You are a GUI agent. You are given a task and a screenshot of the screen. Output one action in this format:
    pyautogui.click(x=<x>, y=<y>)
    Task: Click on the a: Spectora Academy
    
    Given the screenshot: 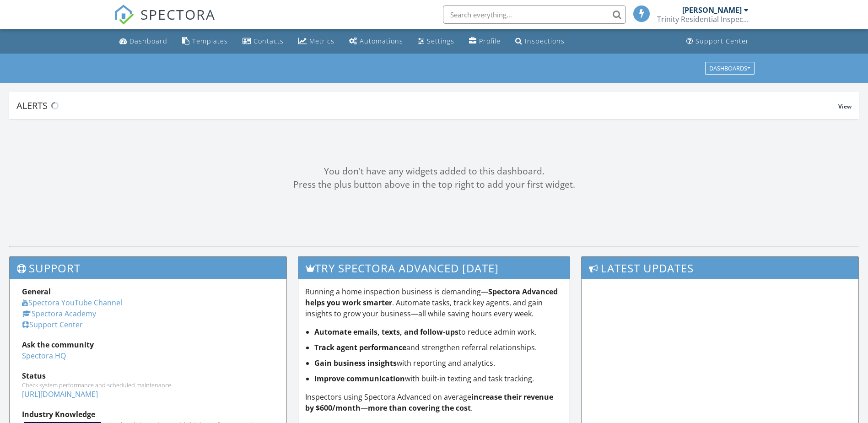 What is the action you would take?
    pyautogui.click(x=59, y=314)
    